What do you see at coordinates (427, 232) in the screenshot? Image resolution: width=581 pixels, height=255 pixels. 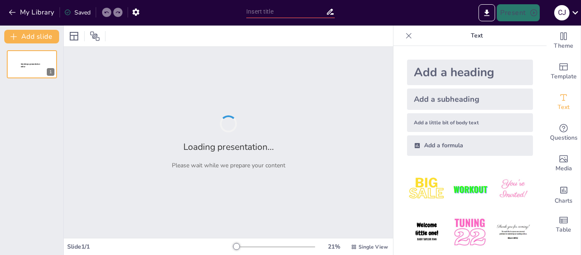 I see `img: 4.jpeg` at bounding box center [427, 232].